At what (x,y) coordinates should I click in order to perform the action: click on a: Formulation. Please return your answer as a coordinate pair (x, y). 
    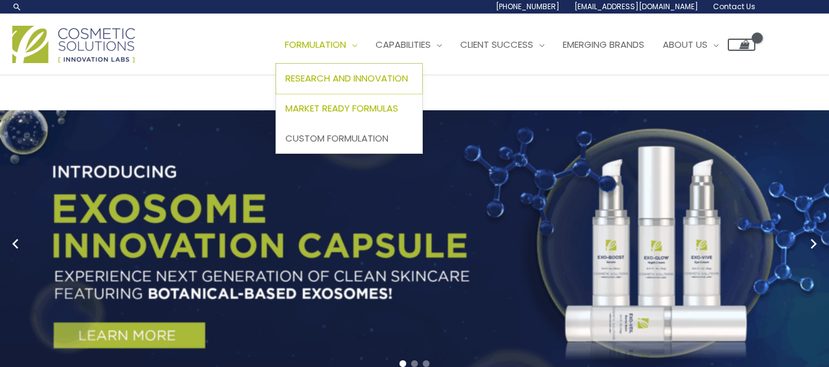
    Looking at the image, I should click on (321, 45).